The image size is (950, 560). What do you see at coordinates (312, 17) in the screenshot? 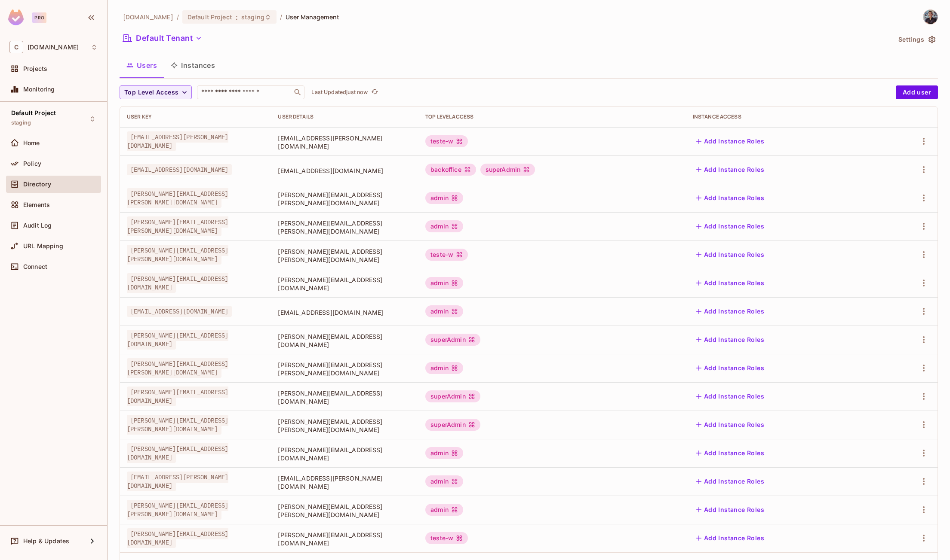
I see `span: User Management` at bounding box center [312, 17].